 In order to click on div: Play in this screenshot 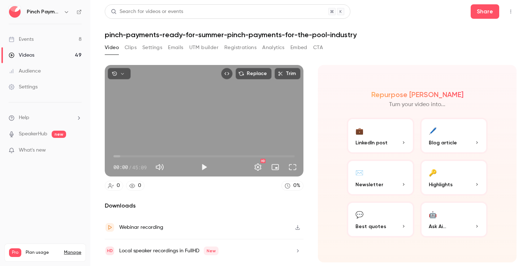, I will do `click(204, 167)`.